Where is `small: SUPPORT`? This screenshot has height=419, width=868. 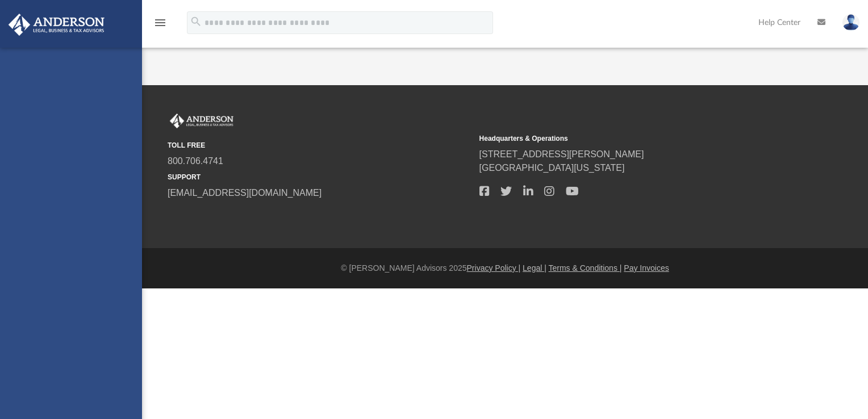 small: SUPPORT is located at coordinates (319, 177).